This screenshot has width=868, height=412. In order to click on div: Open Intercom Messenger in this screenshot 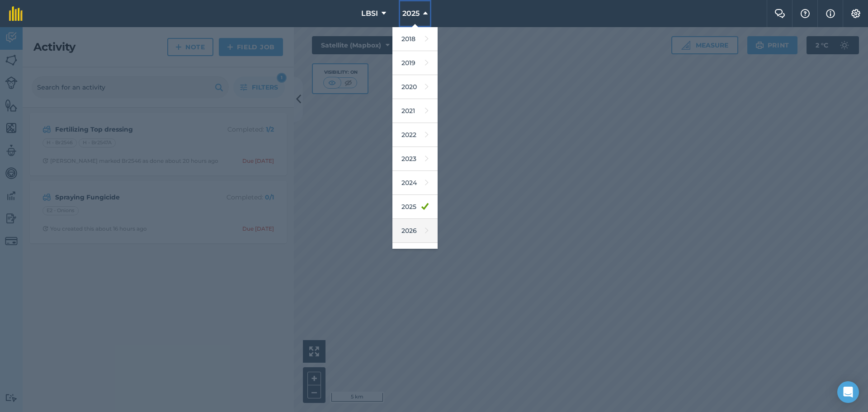, I will do `click(848, 392)`.